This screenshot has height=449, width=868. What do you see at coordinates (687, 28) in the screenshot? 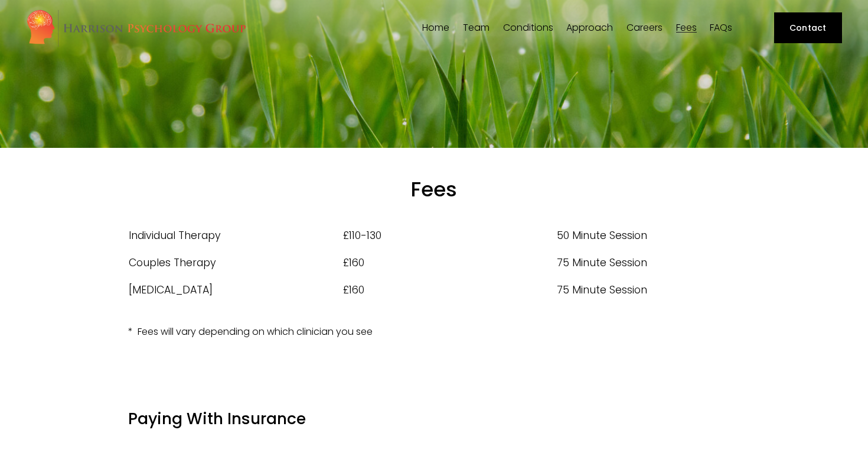
I see `a: Fees` at bounding box center [687, 28].